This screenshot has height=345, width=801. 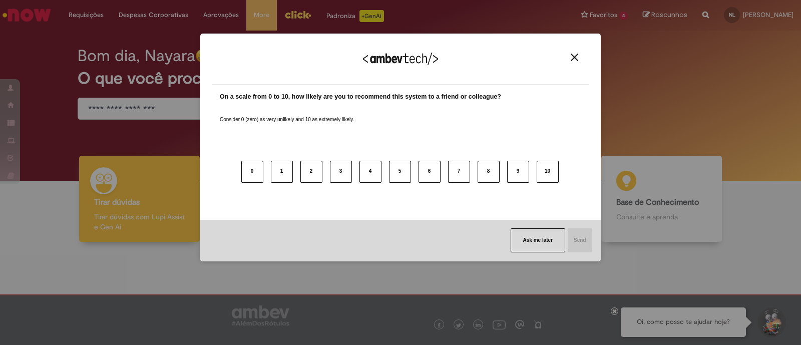 What do you see at coordinates (252, 172) in the screenshot?
I see `button: 0` at bounding box center [252, 172].